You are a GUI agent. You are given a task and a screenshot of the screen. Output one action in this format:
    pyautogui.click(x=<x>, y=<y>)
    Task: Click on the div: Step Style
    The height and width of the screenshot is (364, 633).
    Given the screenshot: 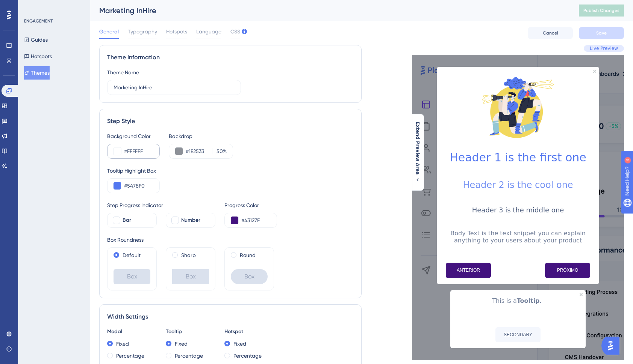 What is the action you would take?
    pyautogui.click(x=231, y=122)
    